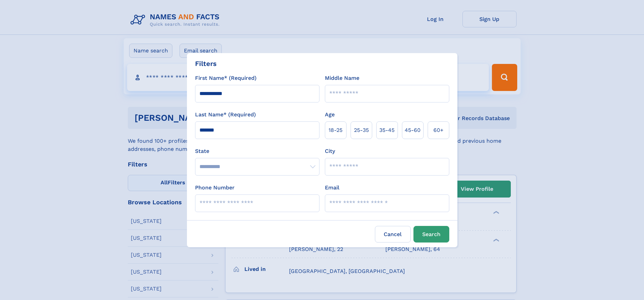  Describe the element at coordinates (226, 78) in the screenshot. I see `label: First Name* (Required)` at that location.